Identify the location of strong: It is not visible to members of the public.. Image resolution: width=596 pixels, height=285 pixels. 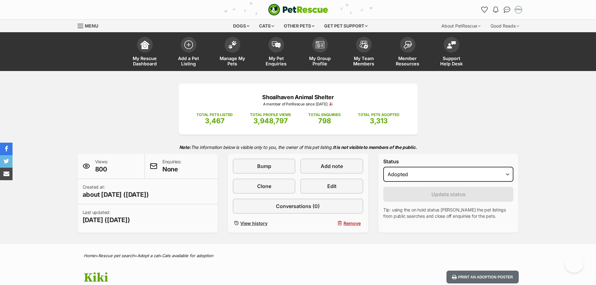
(375, 147).